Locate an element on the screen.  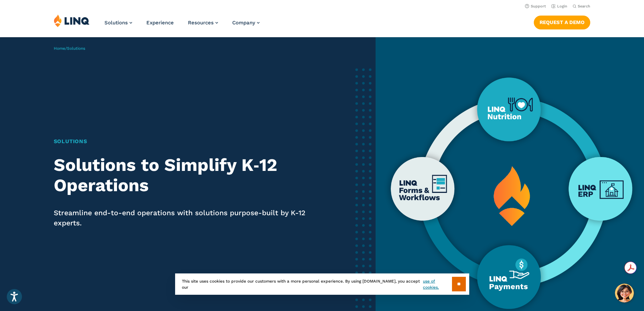
a: Login is located at coordinates (559, 6).